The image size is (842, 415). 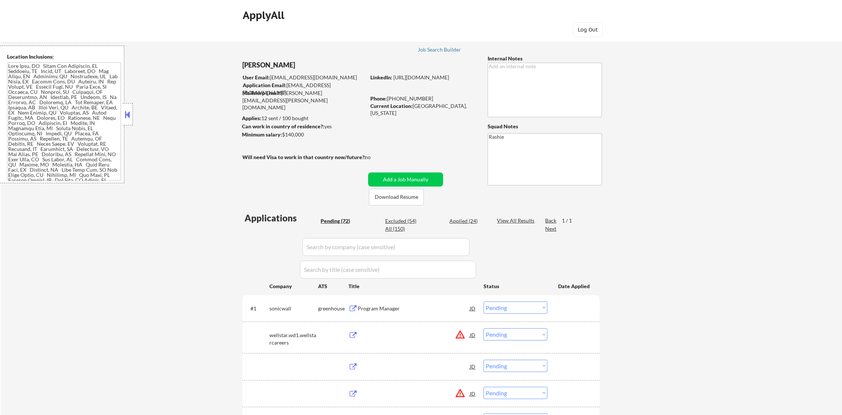 I want to click on div: greenhouse, so click(x=333, y=309).